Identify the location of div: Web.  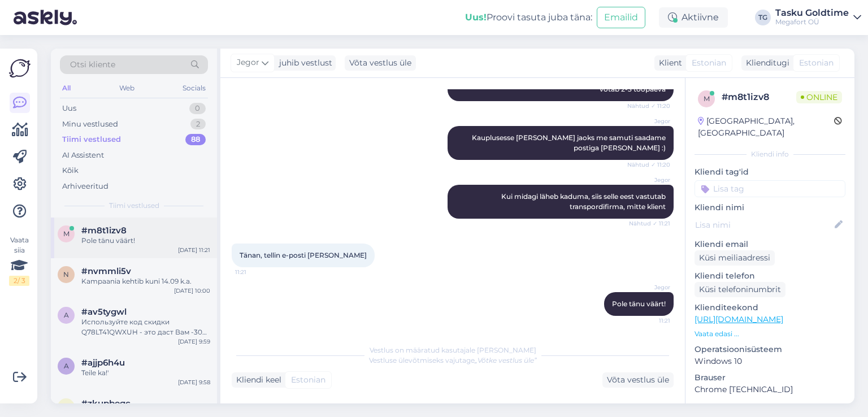
(127, 88).